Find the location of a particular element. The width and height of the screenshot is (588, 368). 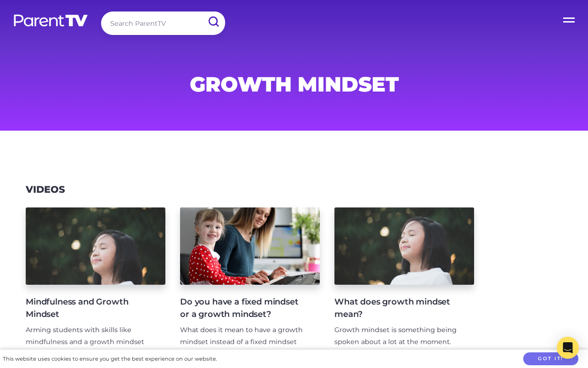

h1: Growth Mindset is located at coordinates (294, 84).